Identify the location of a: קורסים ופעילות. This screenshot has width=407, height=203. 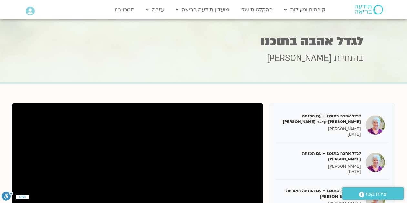
(305, 10).